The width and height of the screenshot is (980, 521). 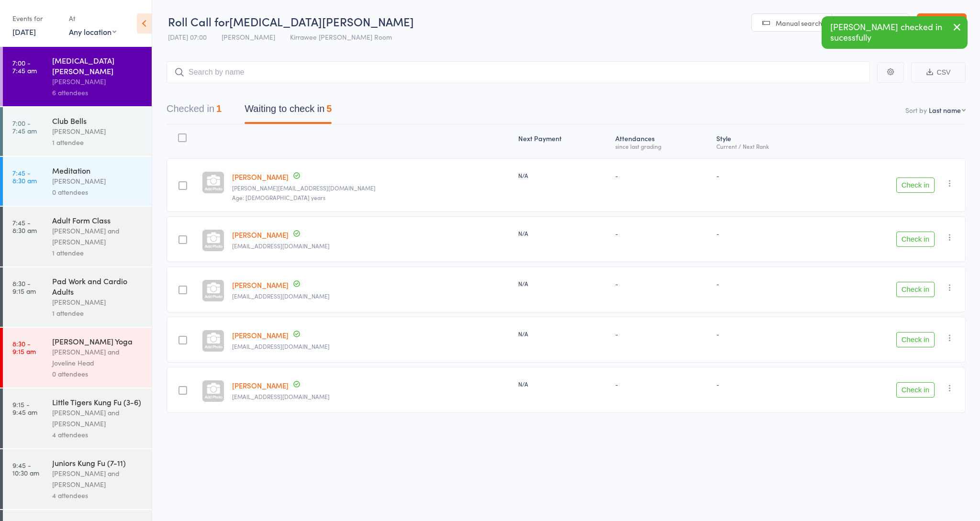 I want to click on div: Any location, so click(x=92, y=32).